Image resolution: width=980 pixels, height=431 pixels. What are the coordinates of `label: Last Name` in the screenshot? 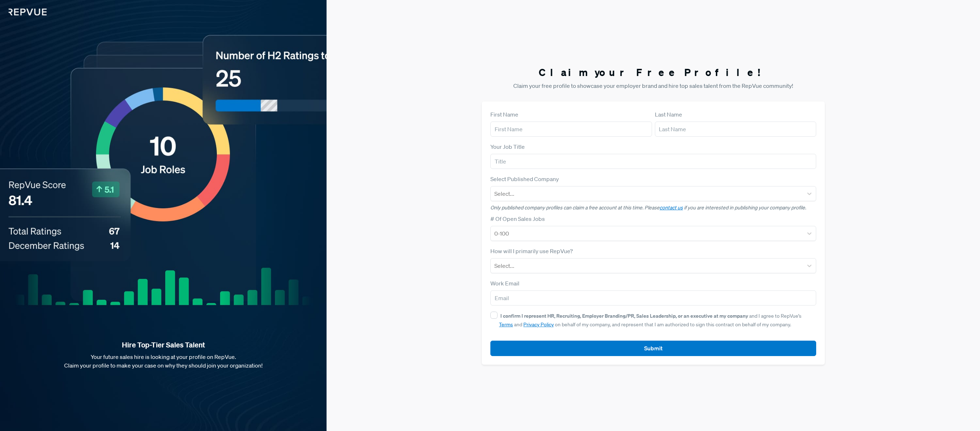 It's located at (668, 114).